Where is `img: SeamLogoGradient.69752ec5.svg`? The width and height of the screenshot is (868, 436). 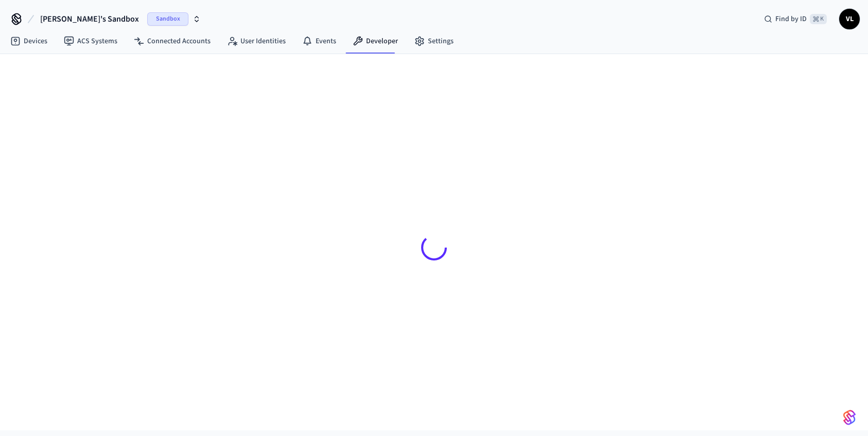
img: SeamLogoGradient.69752ec5.svg is located at coordinates (850, 417).